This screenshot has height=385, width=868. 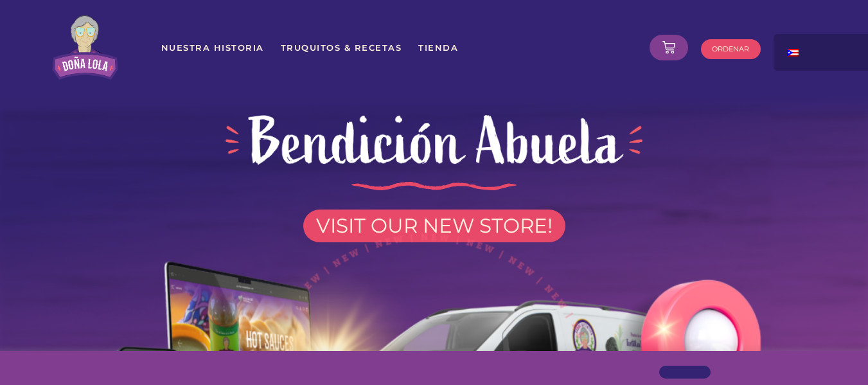 I want to click on a: Nuestra Historia, so click(x=213, y=48).